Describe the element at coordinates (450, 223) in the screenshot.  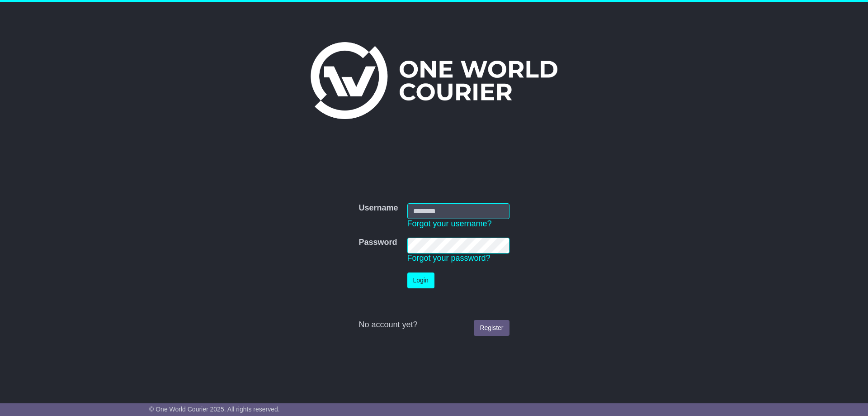
I see `a: Forgot your username?` at that location.